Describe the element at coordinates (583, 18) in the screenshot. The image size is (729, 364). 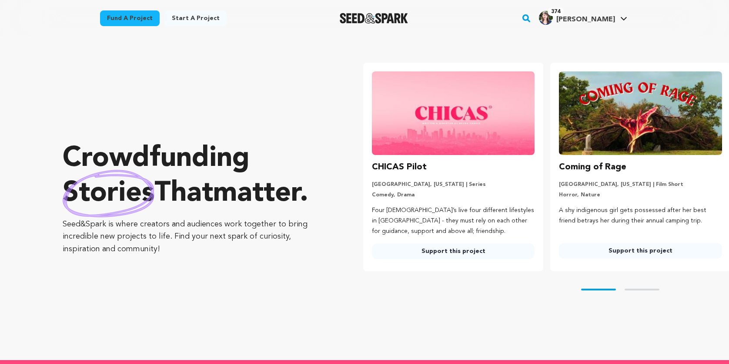
I see `span: Emily B.'s Profile` at that location.